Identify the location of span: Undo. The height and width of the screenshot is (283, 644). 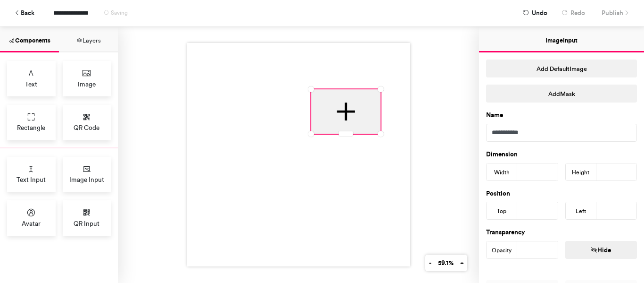
(540, 13).